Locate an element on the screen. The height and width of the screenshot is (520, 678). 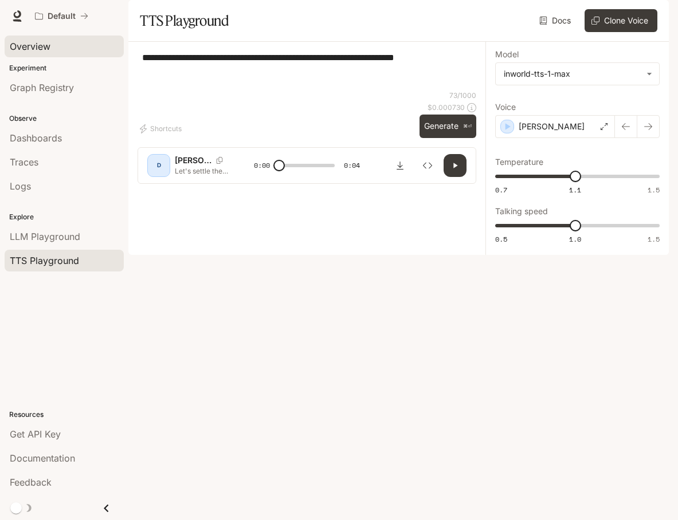
span: 0:00 is located at coordinates (262, 166).